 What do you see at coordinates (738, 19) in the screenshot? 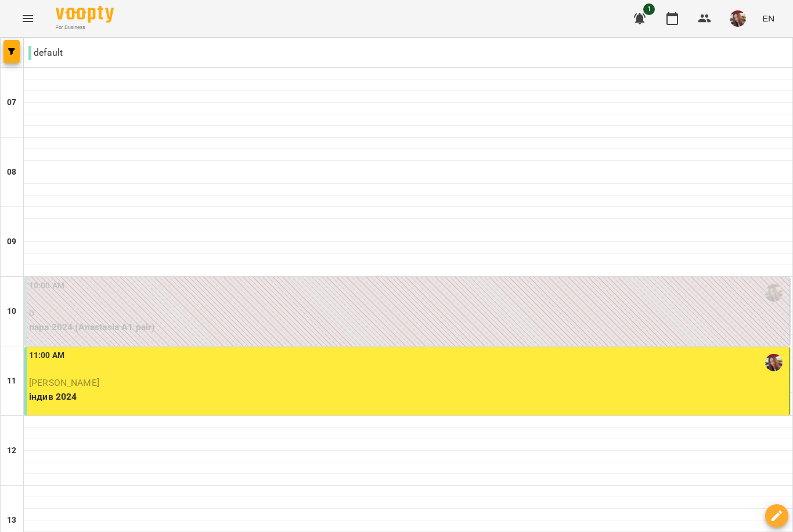
I see `img: 67504ac152b1835d9c7ace4e6127cb00.jpg` at bounding box center [738, 19].